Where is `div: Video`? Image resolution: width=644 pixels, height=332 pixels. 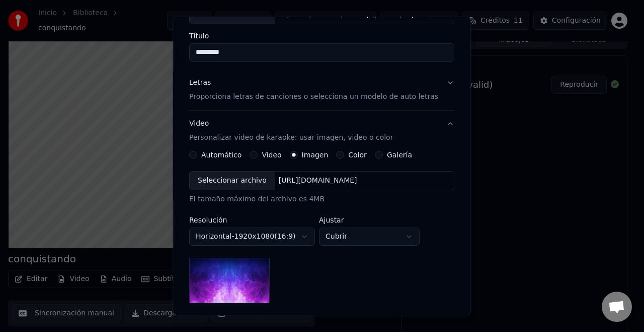 div: Video is located at coordinates (291, 130).